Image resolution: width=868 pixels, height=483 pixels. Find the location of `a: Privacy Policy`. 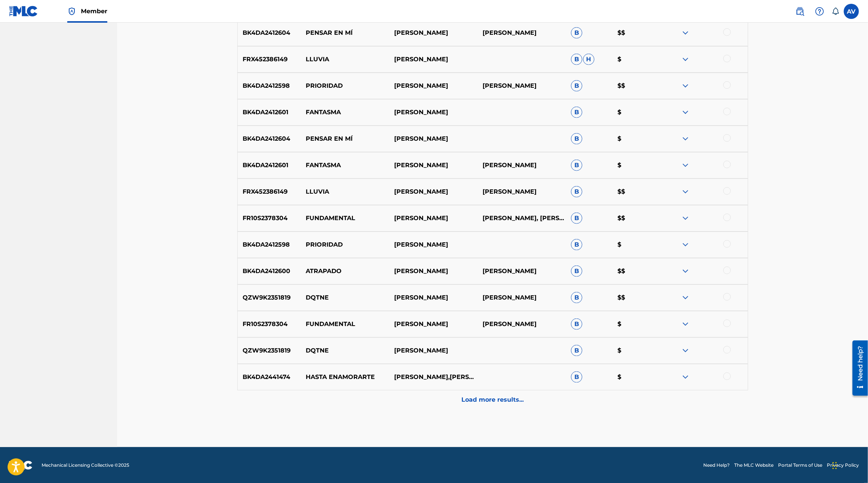

a: Privacy Policy is located at coordinates (843, 465).